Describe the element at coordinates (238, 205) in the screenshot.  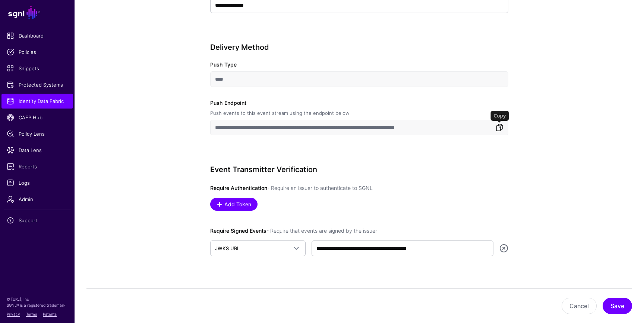
I see `span: Add Token` at that location.